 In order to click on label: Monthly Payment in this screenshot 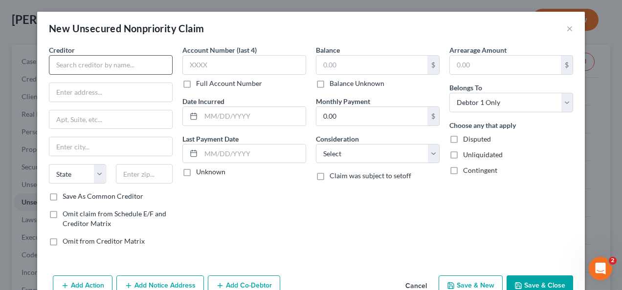, I will do `click(343, 101)`.